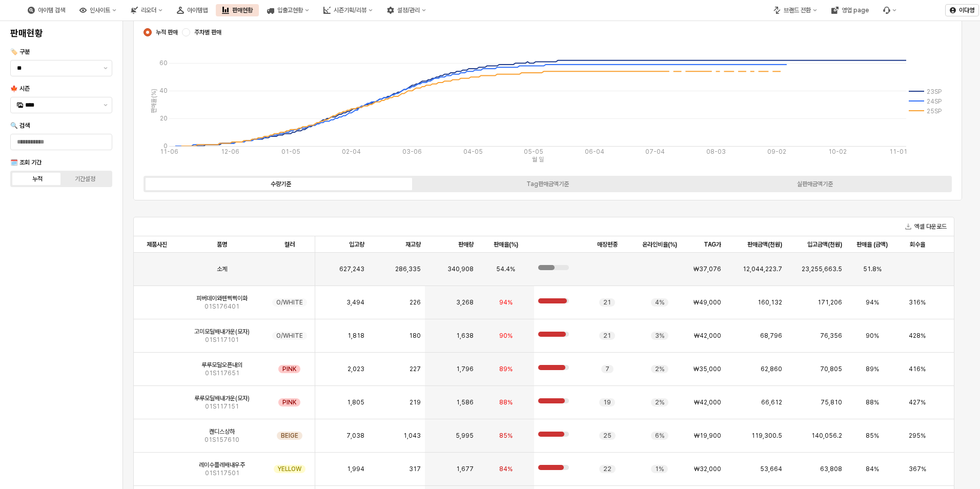 Image resolution: width=980 pixels, height=489 pixels. Describe the element at coordinates (707, 269) in the screenshot. I see `span: ₩37,076` at that location.